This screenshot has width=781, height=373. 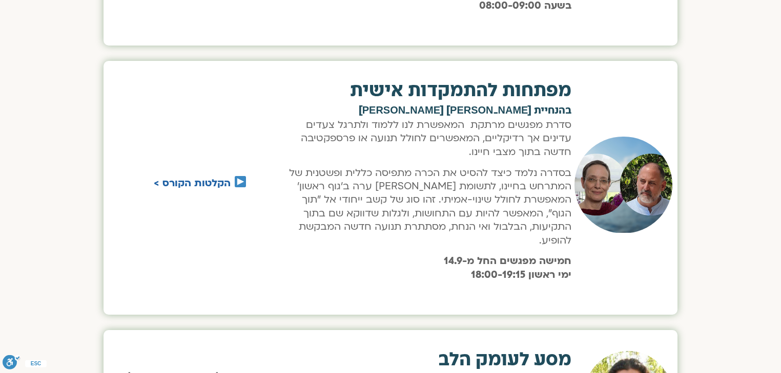 I want to click on a: הקלטות הקורס >, so click(x=192, y=183).